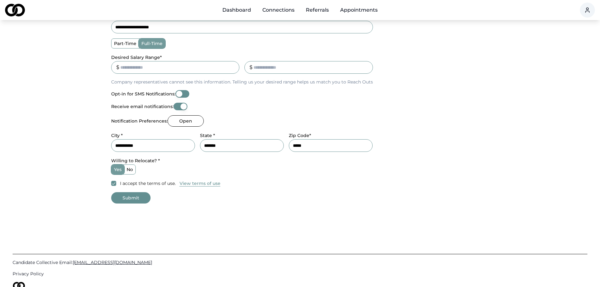 The width and height of the screenshot is (600, 287). What do you see at coordinates (135, 161) in the screenshot?
I see `label: Willing to Relocate? *` at bounding box center [135, 161].